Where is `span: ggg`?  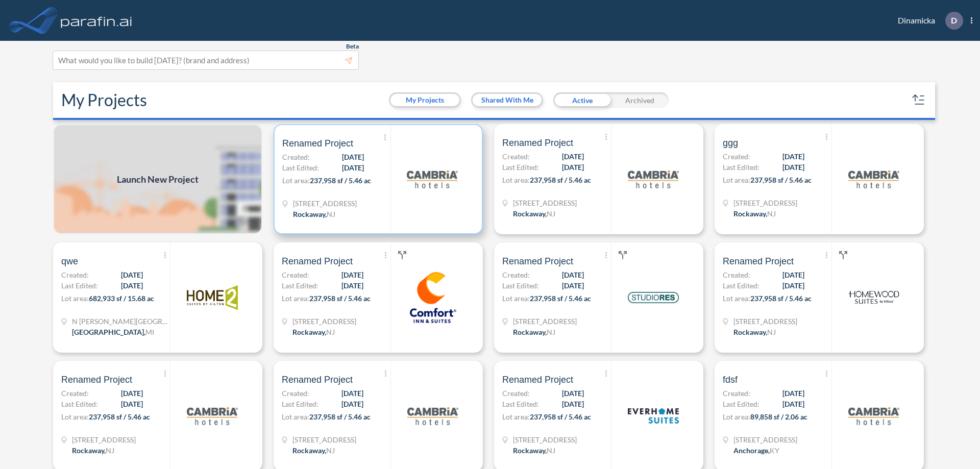
span: ggg is located at coordinates (730, 143).